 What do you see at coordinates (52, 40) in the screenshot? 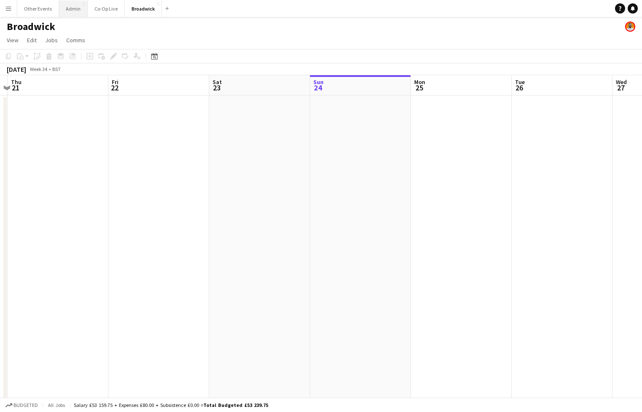
I see `a: Jobs` at bounding box center [52, 40].